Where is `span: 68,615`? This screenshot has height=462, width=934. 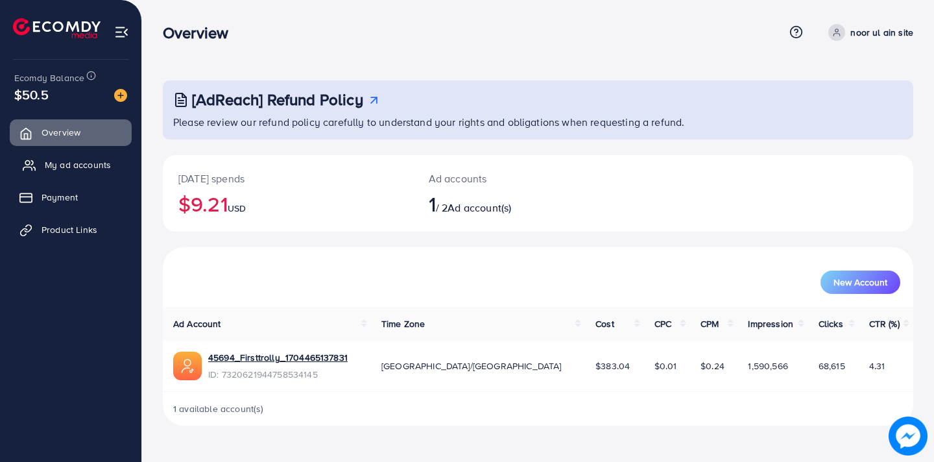 span: 68,615 is located at coordinates (831, 366).